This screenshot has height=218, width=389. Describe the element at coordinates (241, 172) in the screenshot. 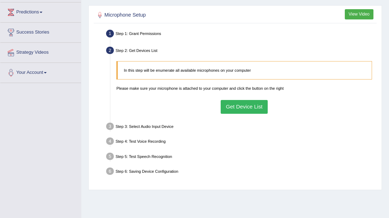

I see `div: Step 6: Saving Device Configuration` at that location.